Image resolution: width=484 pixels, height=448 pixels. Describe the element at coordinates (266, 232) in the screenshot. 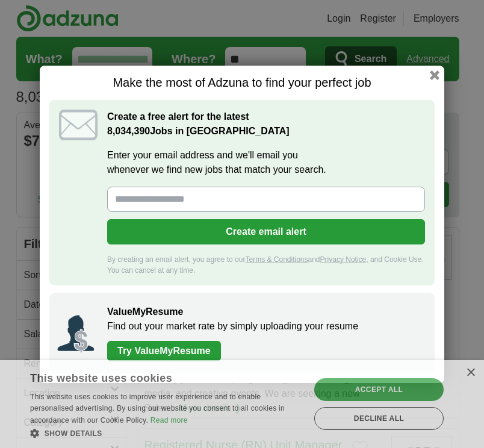

I see `button: Create email alert` at that location.